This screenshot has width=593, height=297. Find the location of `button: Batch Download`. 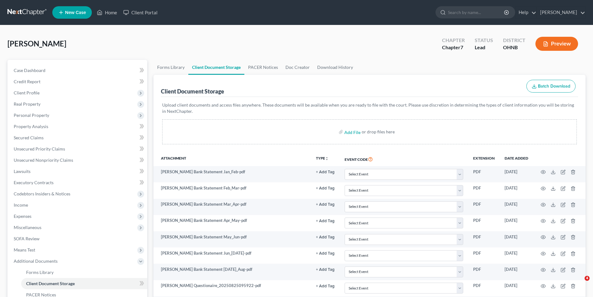

button: Batch Download is located at coordinates (551, 86).